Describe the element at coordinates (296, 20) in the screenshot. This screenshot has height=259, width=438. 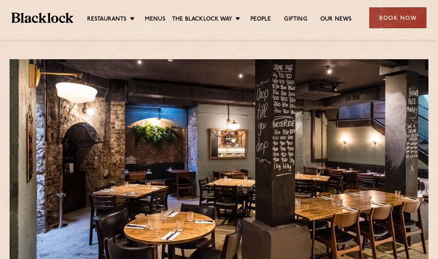
I see `a: Gifting` at that location.